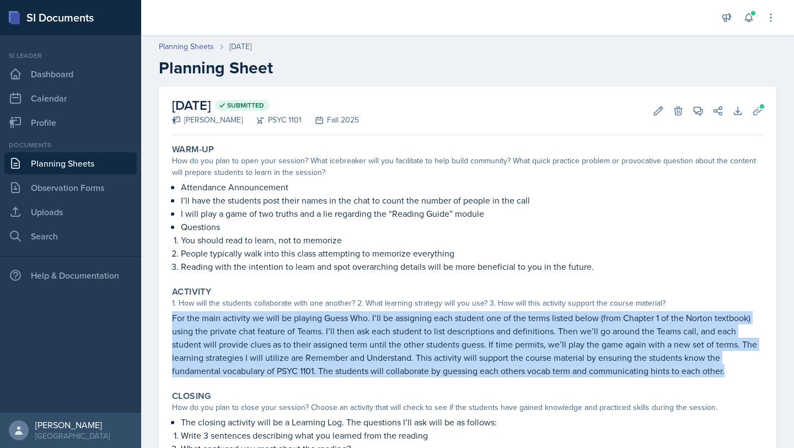  Describe the element at coordinates (245, 105) in the screenshot. I see `span: Submitted` at that location.